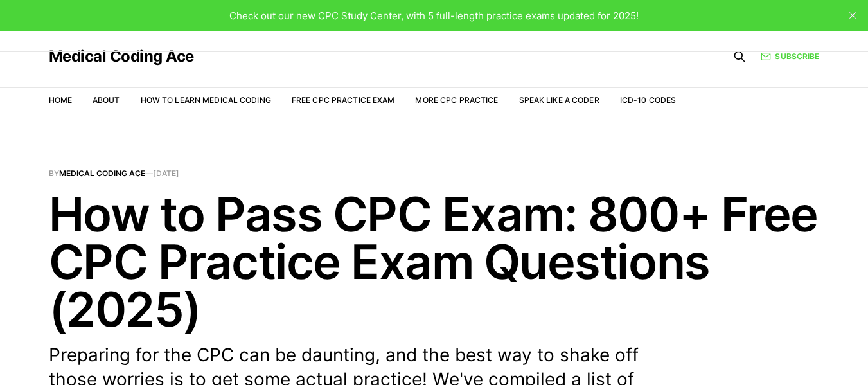  I want to click on a: Home, so click(61, 99).